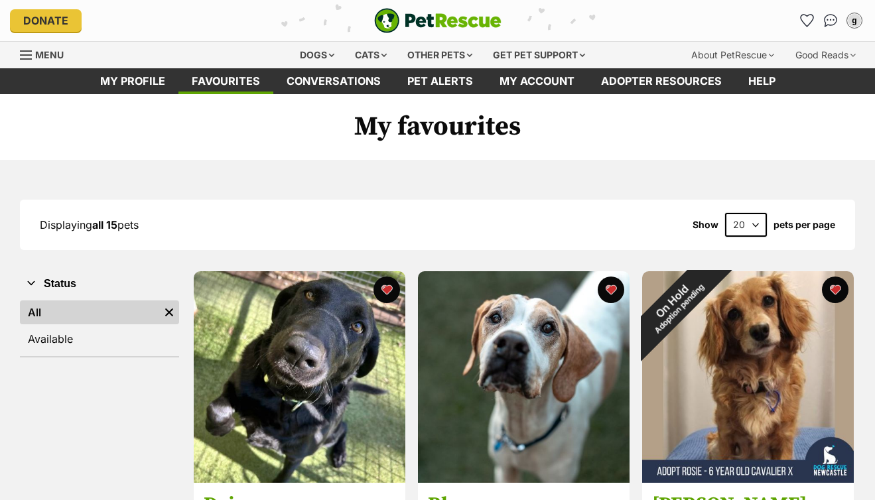 The image size is (875, 500). Describe the element at coordinates (99, 339) in the screenshot. I see `a: Available` at that location.